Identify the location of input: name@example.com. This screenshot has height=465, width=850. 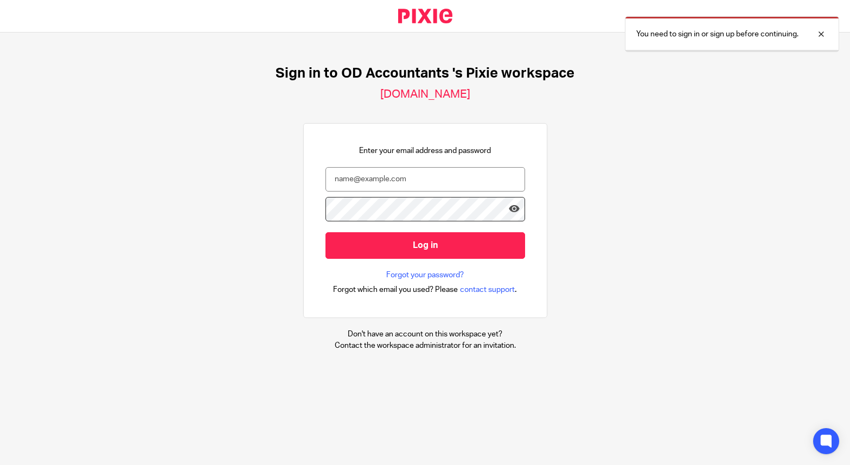
(425, 179).